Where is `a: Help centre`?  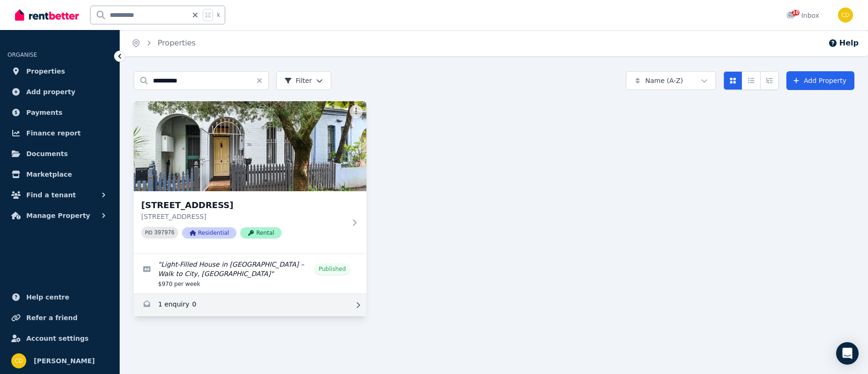 a: Help centre is located at coordinates (59, 297).